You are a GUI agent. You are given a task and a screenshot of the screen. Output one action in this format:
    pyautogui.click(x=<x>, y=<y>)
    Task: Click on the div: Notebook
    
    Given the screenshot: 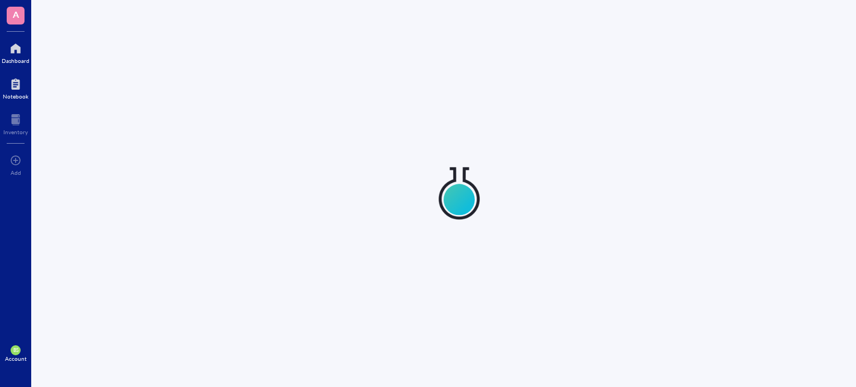 What is the action you would take?
    pyautogui.click(x=16, y=96)
    